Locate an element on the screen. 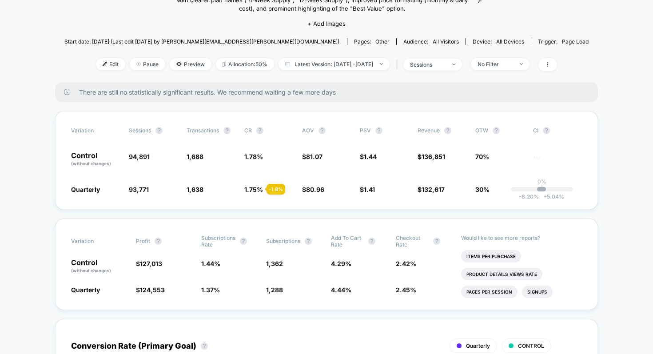 Image resolution: width=653 pixels, height=354 pixels. li: Signups is located at coordinates (537, 292).